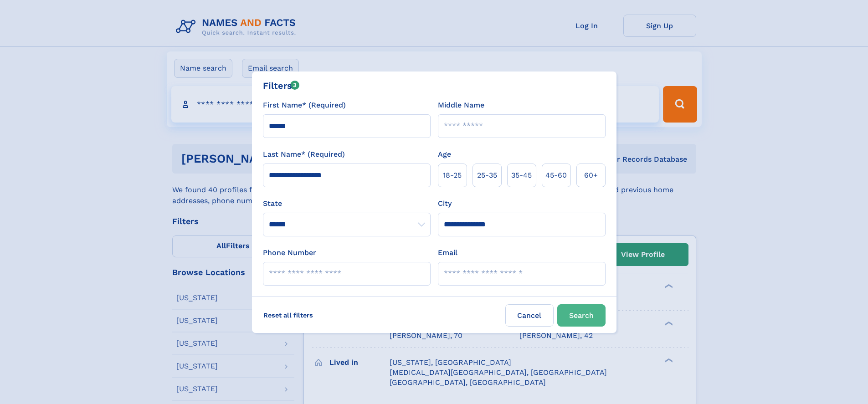  I want to click on span: 35‑45, so click(522, 175).